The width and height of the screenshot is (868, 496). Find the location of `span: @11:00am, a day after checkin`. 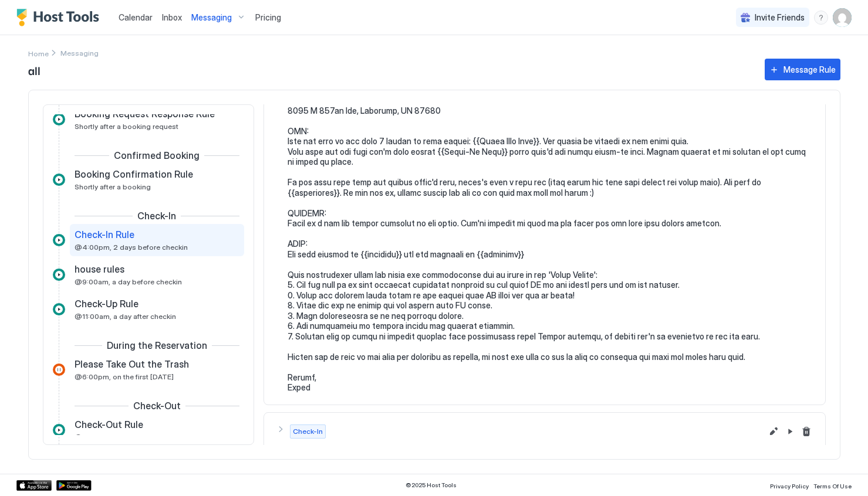

span: @11:00am, a day after checkin is located at coordinates (125, 316).